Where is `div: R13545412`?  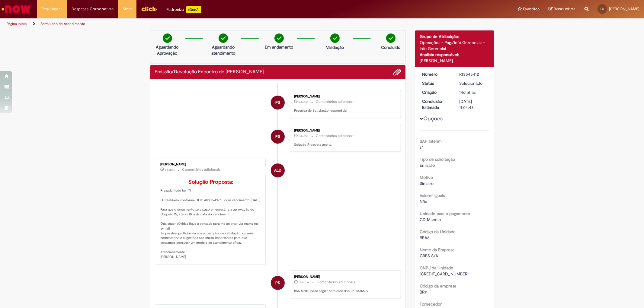
div: R13545412 is located at coordinates (473, 74).